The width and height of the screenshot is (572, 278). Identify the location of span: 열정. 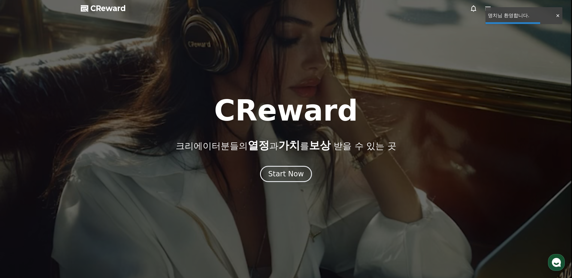
(259, 145).